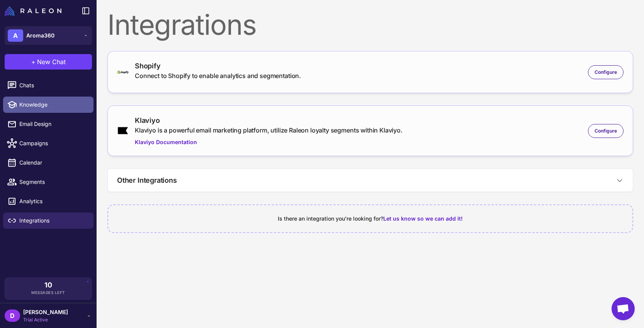  I want to click on span: Email Design, so click(54, 124).